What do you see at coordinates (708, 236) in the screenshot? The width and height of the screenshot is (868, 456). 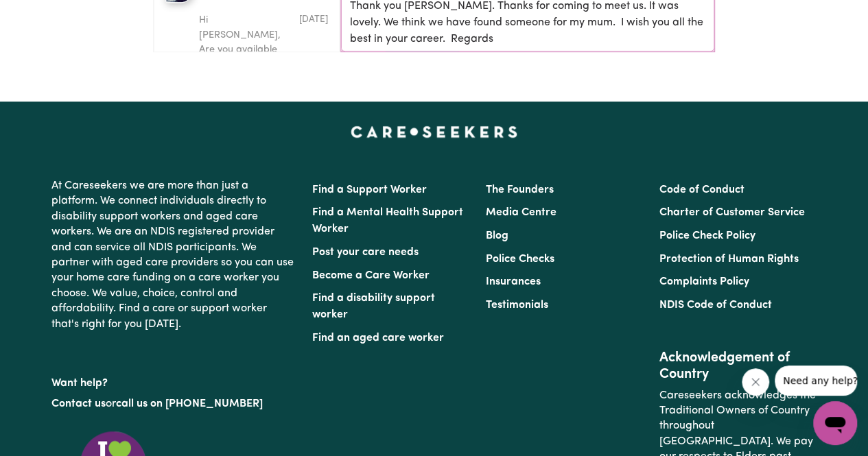 I see `a: Police Check Policy` at bounding box center [708, 236].